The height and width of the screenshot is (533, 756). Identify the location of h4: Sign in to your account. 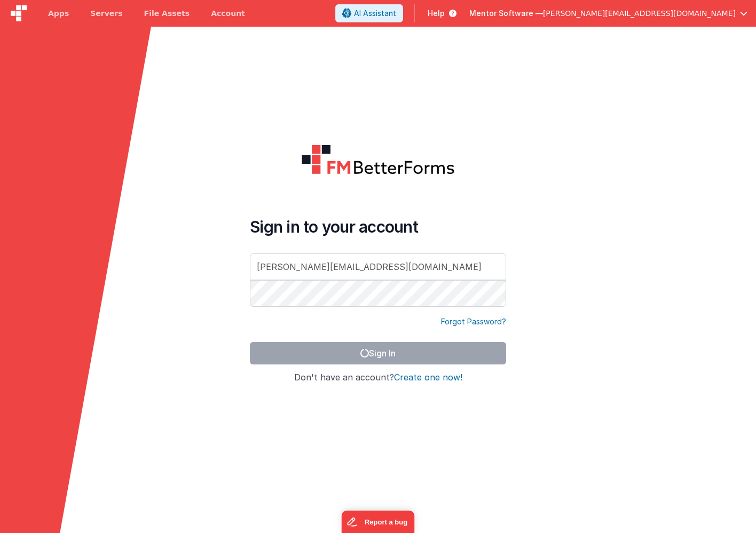
(378, 227).